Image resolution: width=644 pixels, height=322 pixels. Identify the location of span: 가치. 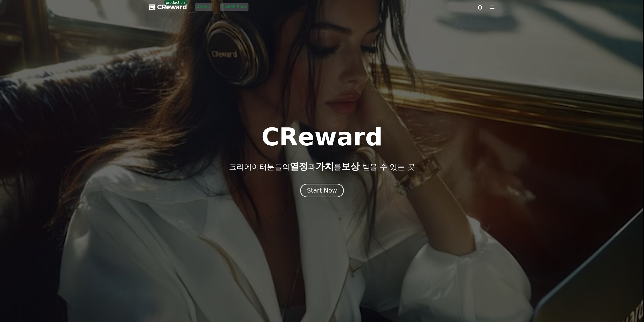
(325, 166).